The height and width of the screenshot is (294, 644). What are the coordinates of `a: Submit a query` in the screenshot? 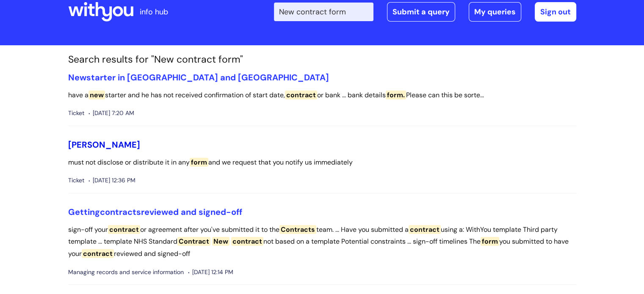 It's located at (421, 12).